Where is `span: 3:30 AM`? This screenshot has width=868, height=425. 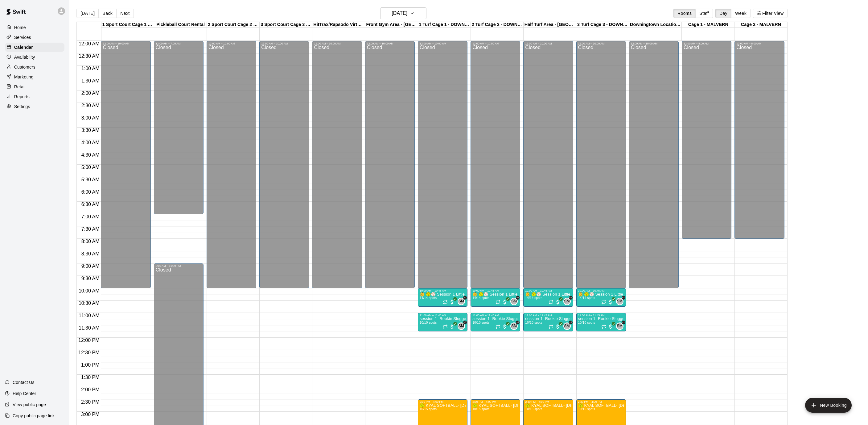
span: 3:30 AM is located at coordinates (90, 130).